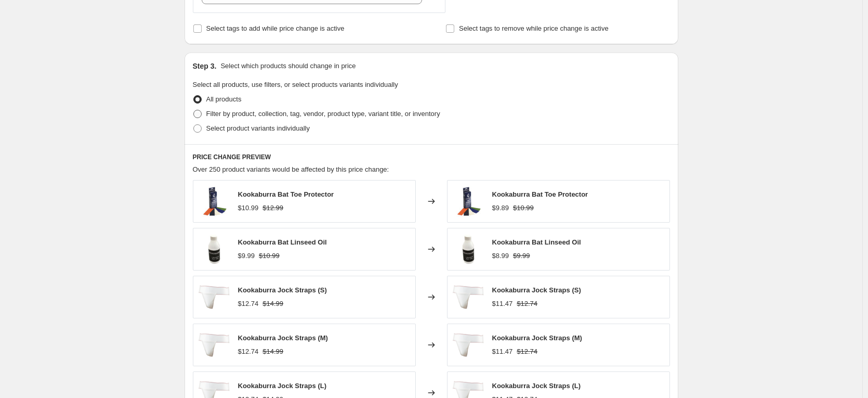 The height and width of the screenshot is (398, 868). What do you see at coordinates (323, 113) in the screenshot?
I see `span: Filter by product, collection, tag, vendor, product type, variant title, or inventory` at bounding box center [323, 113].